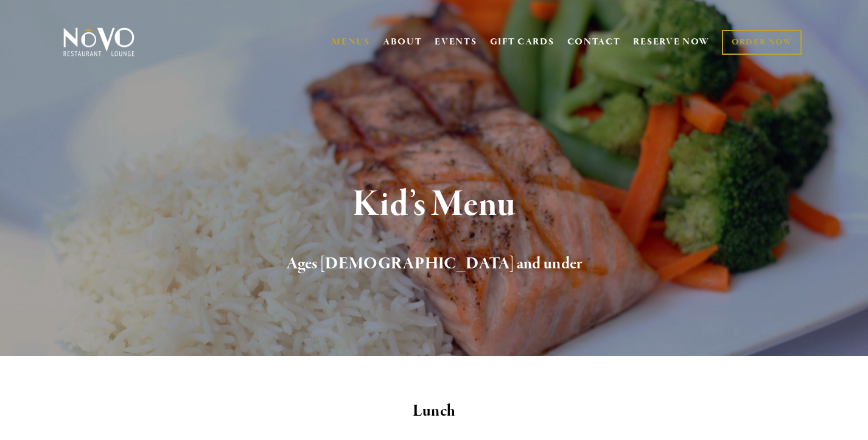  What do you see at coordinates (594, 42) in the screenshot?
I see `a: CONTACT` at bounding box center [594, 42].